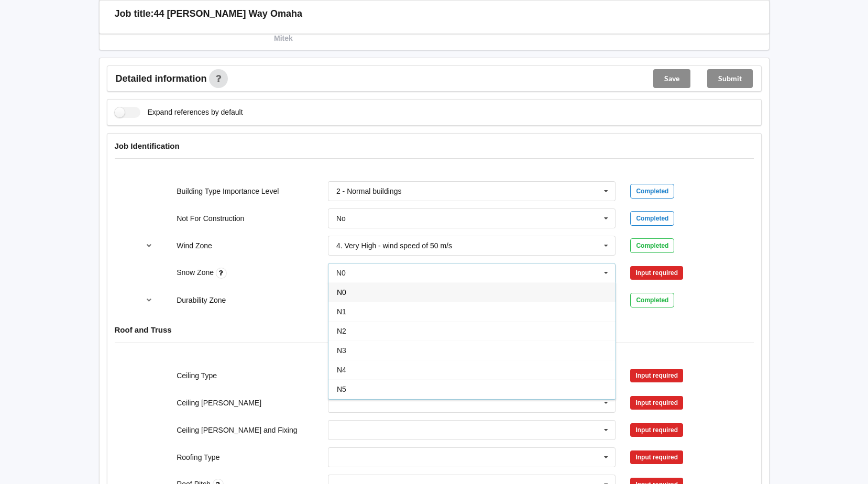 The width and height of the screenshot is (868, 484). I want to click on label: Snow Zone, so click(196, 272).